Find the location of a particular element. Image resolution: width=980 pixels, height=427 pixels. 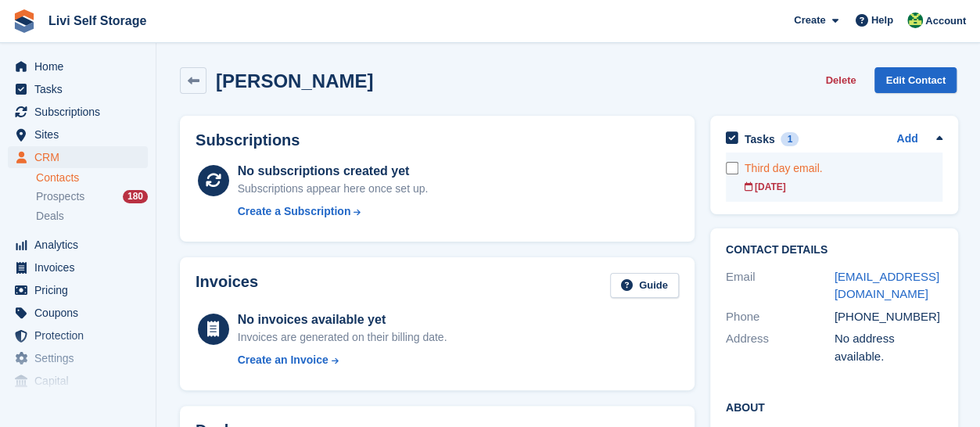

h2: Invoices is located at coordinates (227, 286).